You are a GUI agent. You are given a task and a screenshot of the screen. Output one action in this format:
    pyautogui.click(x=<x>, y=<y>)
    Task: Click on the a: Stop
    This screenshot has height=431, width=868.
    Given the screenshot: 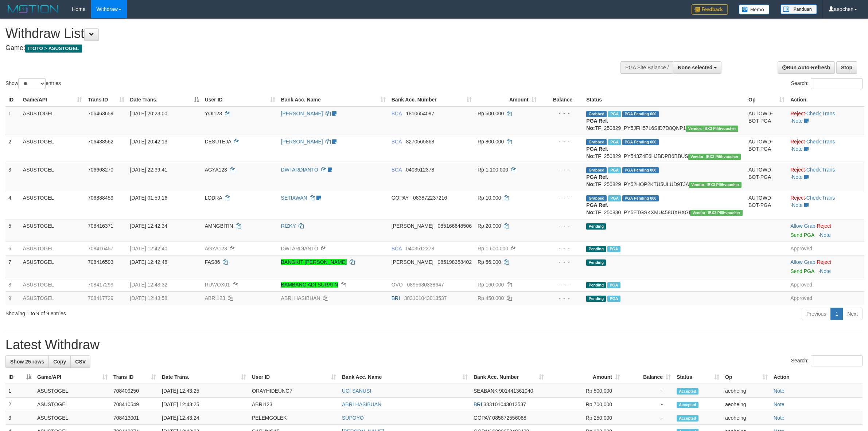 What is the action you would take?
    pyautogui.click(x=846, y=68)
    